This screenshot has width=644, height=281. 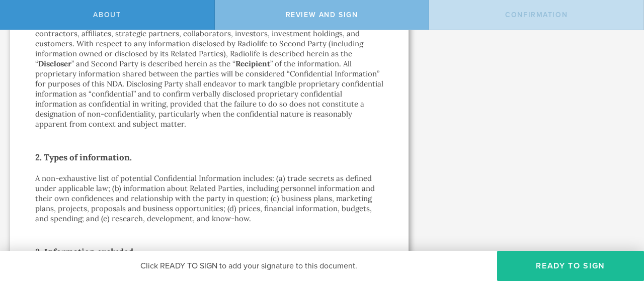 What do you see at coordinates (253, 63) in the screenshot?
I see `strong: Recipient` at bounding box center [253, 63].